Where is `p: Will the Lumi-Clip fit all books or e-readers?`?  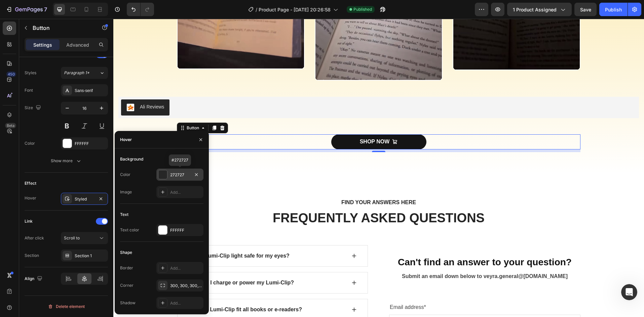
p: Will the Lumi-Clip fit all books or e-readers? is located at coordinates (132, 291).